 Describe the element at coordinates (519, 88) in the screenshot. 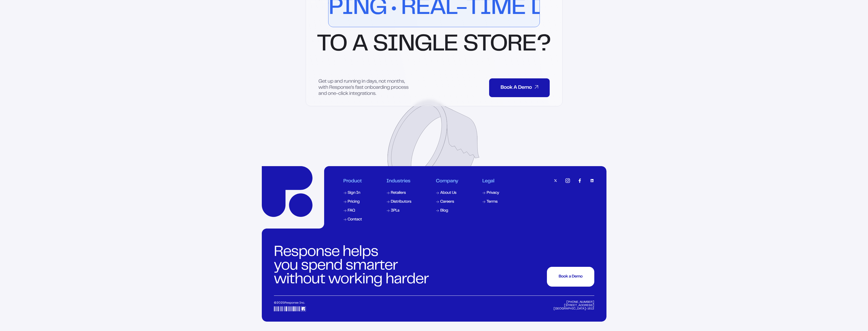

I see `button: Book A DemoBook A DemoBook A DemoBook A DemoBook A DemoBook A DemoBook A Demo` at that location.